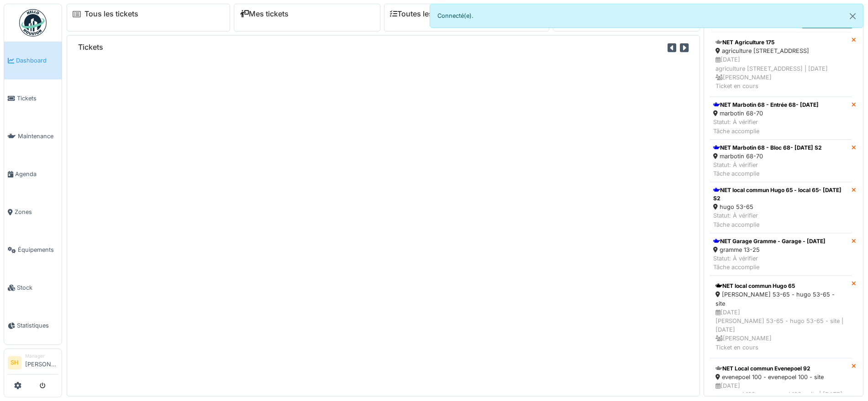 The width and height of the screenshot is (868, 401). Describe the element at coordinates (780, 369) in the screenshot. I see `div: NET Local commun Evenepoel 92` at that location.